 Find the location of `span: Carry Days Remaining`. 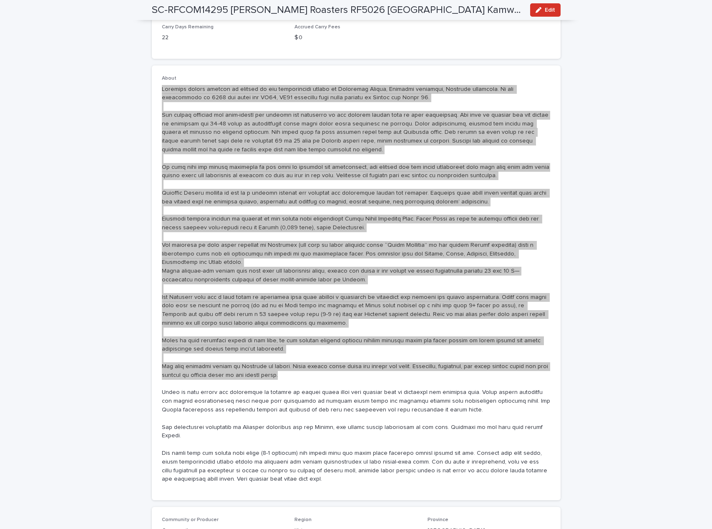

span: Carry Days Remaining is located at coordinates (188, 27).